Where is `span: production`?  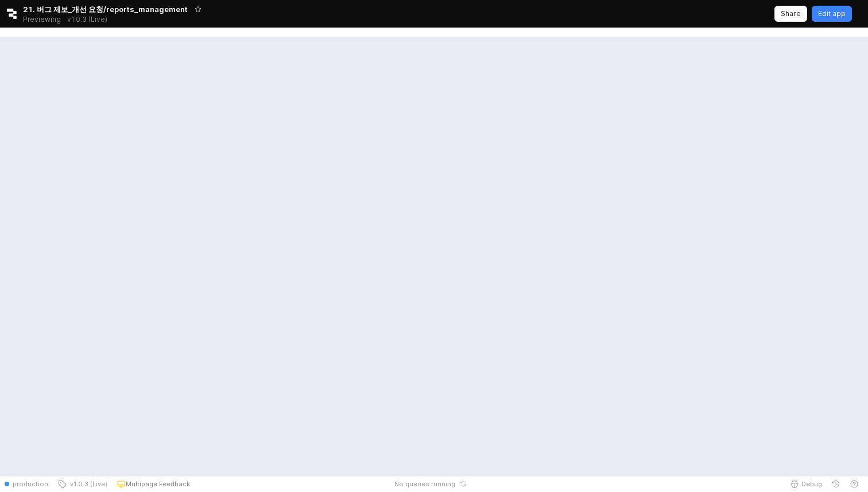 span: production is located at coordinates (30, 484).